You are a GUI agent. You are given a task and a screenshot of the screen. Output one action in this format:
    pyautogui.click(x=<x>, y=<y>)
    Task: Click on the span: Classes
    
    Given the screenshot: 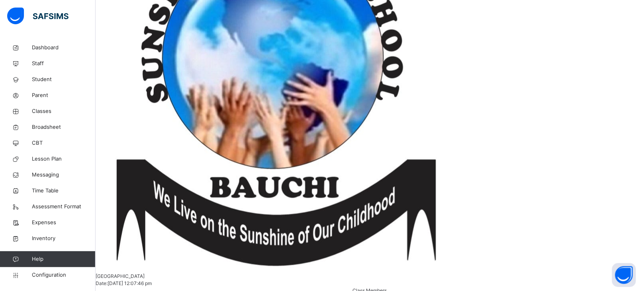 What is the action you would take?
    pyautogui.click(x=64, y=111)
    